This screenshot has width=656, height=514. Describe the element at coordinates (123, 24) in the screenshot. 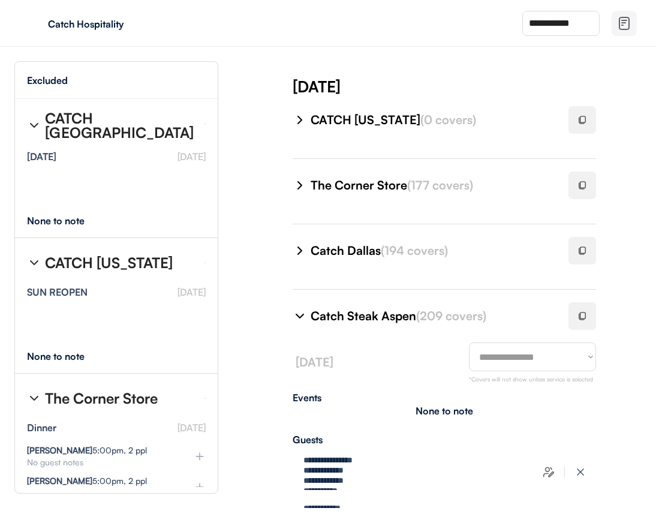

I see `div: Catch Hospitality` at that location.